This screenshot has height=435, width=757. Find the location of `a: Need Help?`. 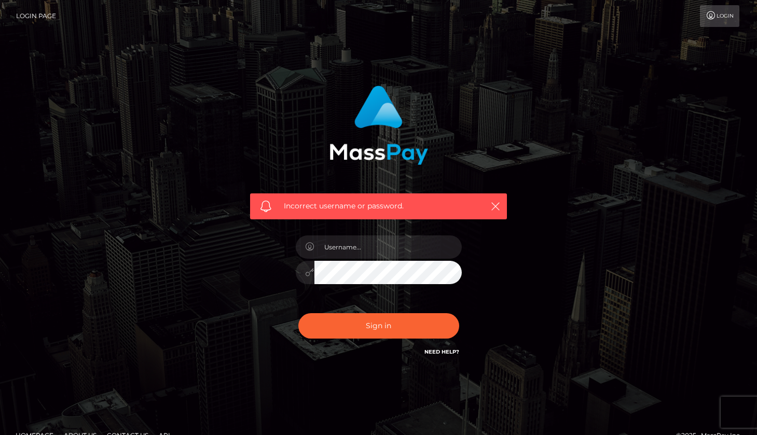

a: Need Help? is located at coordinates (441, 352).